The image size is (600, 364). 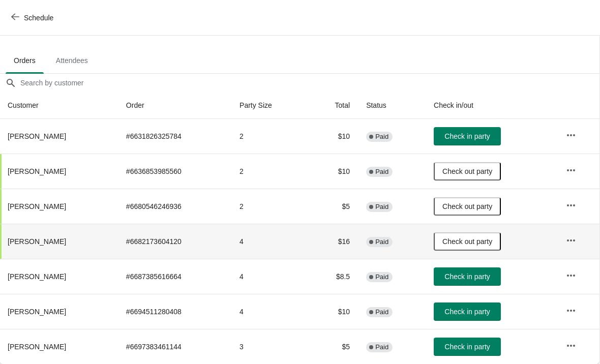 What do you see at coordinates (174, 171) in the screenshot?
I see `td: # 6636853985560` at bounding box center [174, 171].